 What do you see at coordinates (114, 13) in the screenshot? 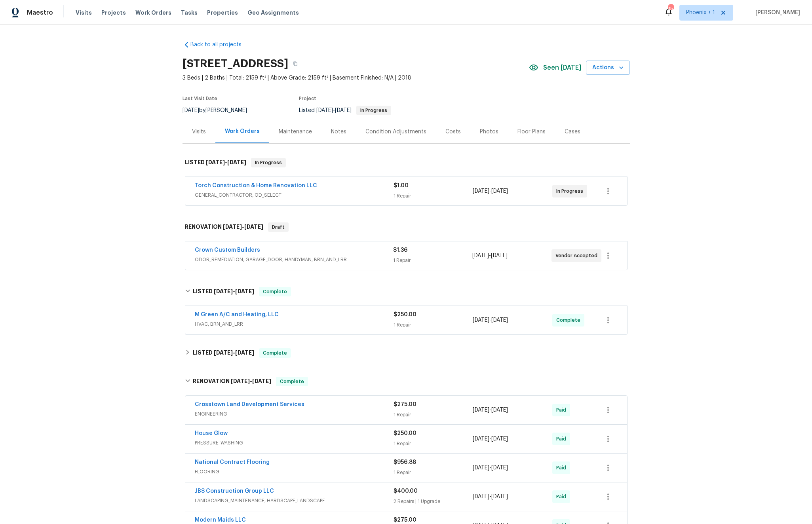
I see `span: Projects` at bounding box center [114, 13].